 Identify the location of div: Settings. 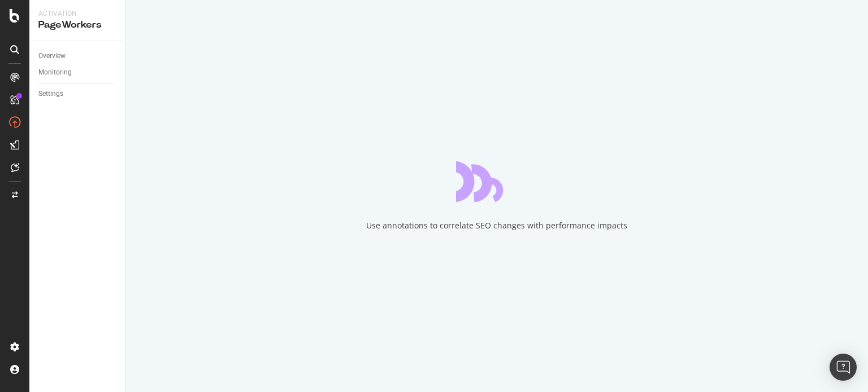
(51, 93).